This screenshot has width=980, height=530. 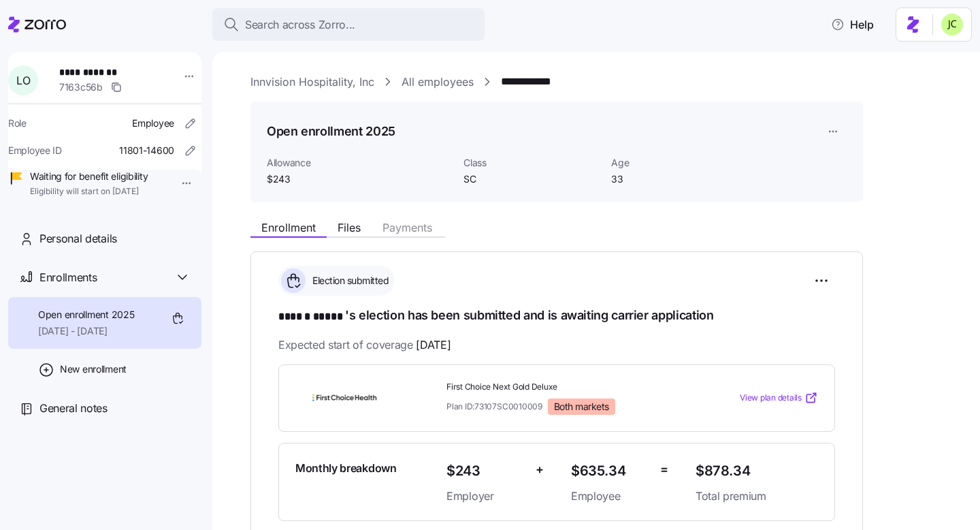 I want to click on span: 7163c56b, so click(x=81, y=87).